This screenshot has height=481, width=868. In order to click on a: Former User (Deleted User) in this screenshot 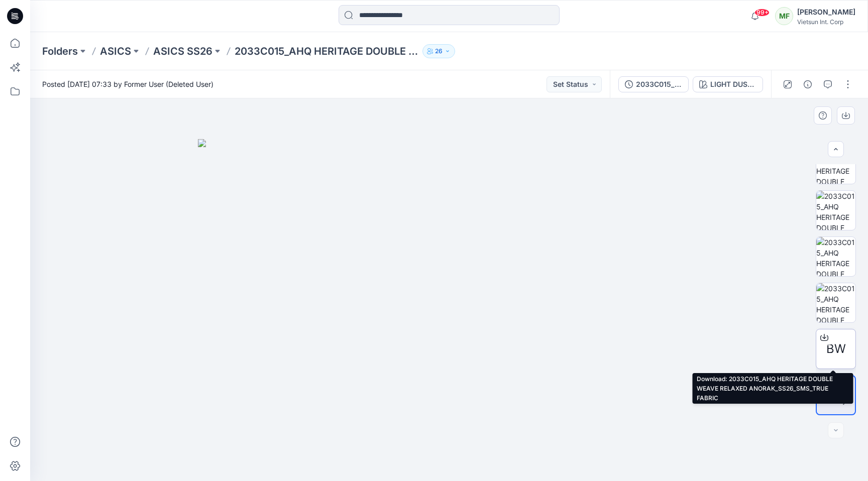, I will do `click(169, 84)`.